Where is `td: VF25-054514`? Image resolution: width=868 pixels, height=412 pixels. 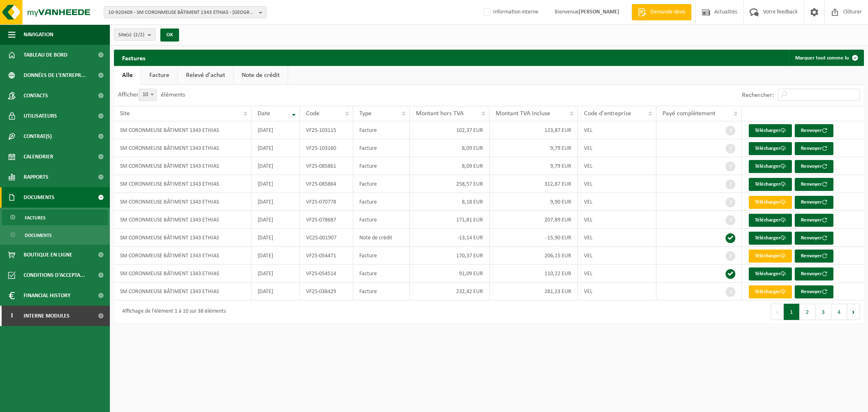 td: VF25-054514 is located at coordinates (326, 273).